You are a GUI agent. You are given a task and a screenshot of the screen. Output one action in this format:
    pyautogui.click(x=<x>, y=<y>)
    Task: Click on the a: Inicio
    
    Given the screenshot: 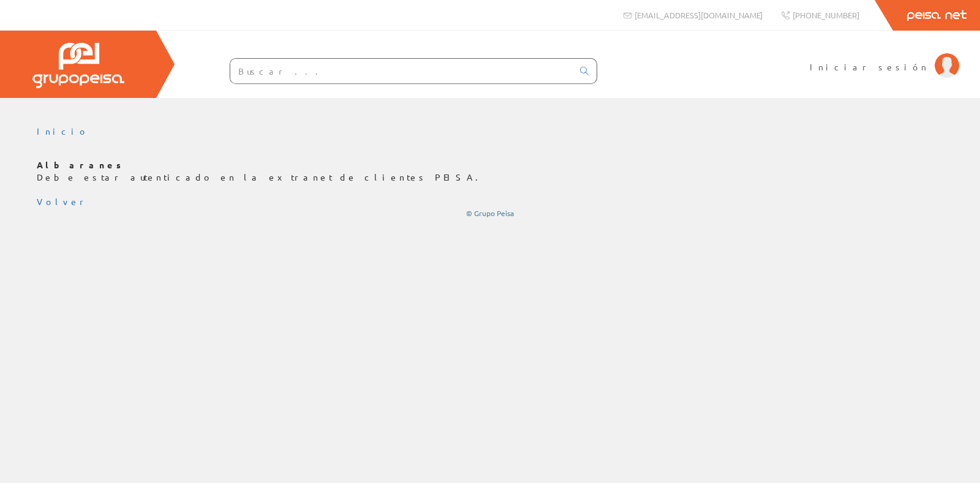 What is the action you would take?
    pyautogui.click(x=62, y=131)
    